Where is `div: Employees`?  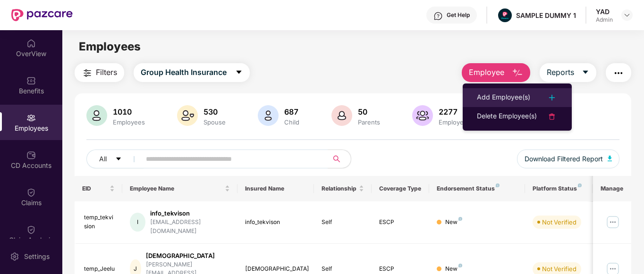
div: Employees is located at coordinates (129, 122).